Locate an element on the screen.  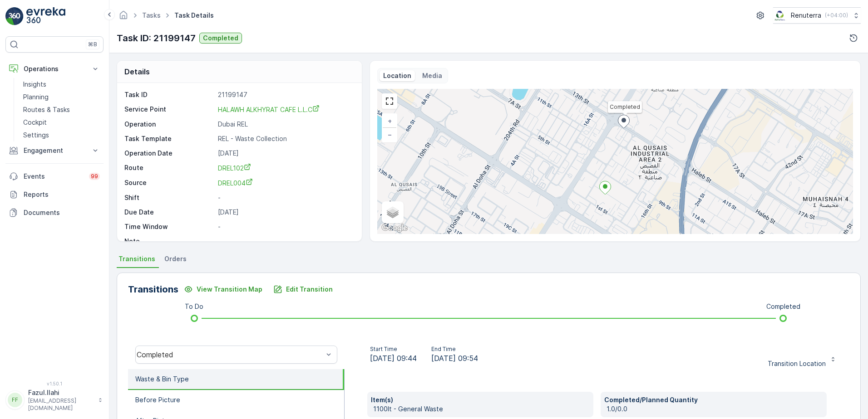
p: Settings is located at coordinates (36, 135).